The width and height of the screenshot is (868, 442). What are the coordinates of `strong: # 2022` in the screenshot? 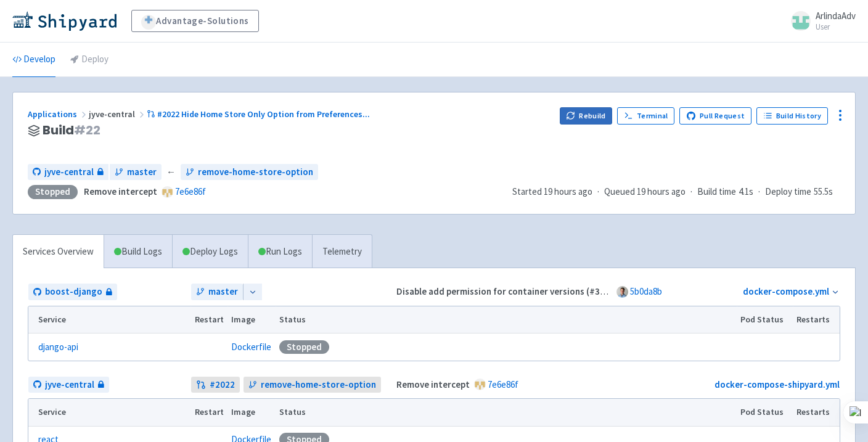 It's located at (222, 385).